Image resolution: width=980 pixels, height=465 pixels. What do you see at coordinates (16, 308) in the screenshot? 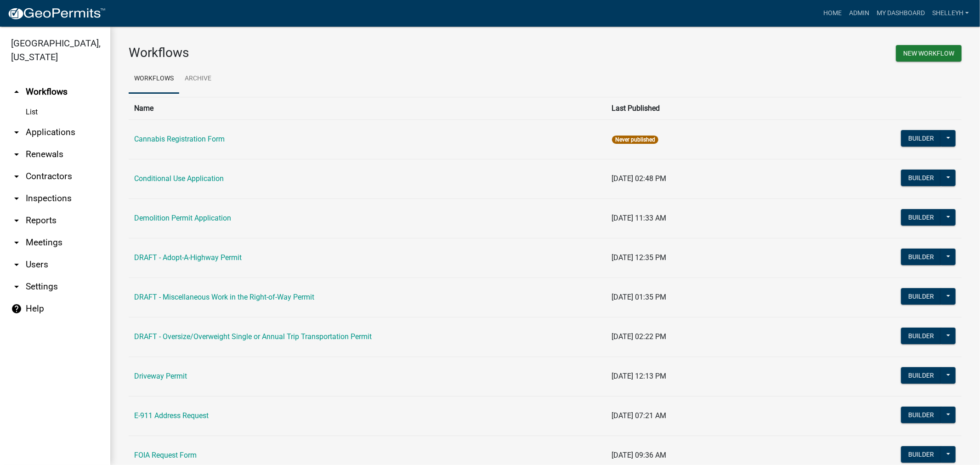
I see `i: help` at bounding box center [16, 308].